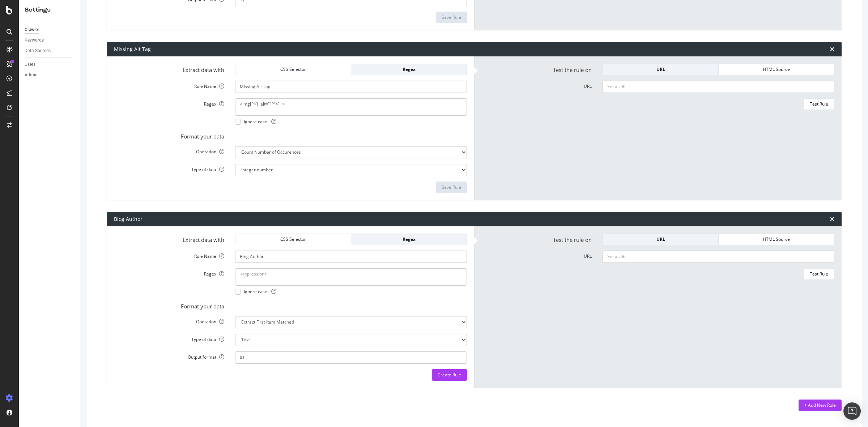 Image resolution: width=868 pixels, height=427 pixels. Describe the element at coordinates (169, 356) in the screenshot. I see `label: Output format` at that location.